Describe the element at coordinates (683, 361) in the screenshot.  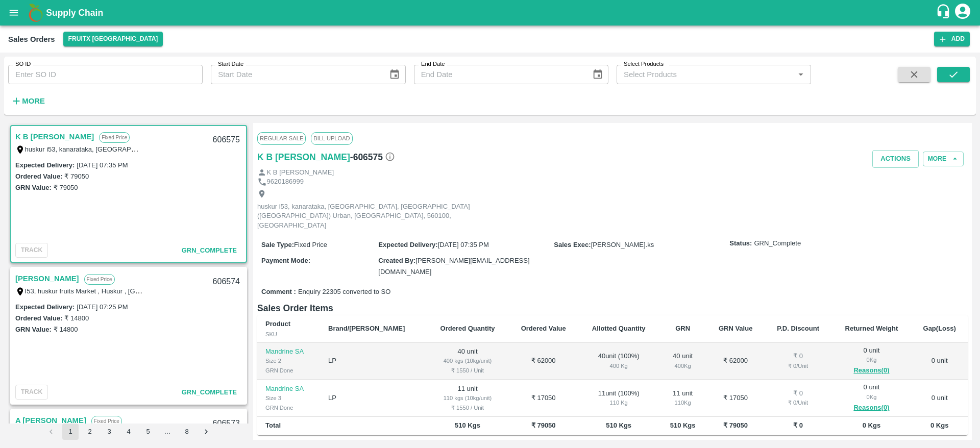
I see `div: 40 unit` at that location.